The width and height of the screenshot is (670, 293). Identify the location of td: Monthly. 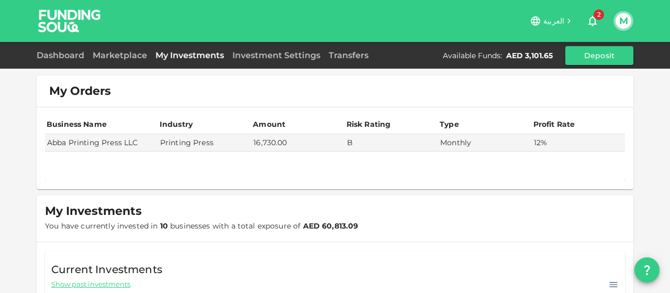
(485, 142).